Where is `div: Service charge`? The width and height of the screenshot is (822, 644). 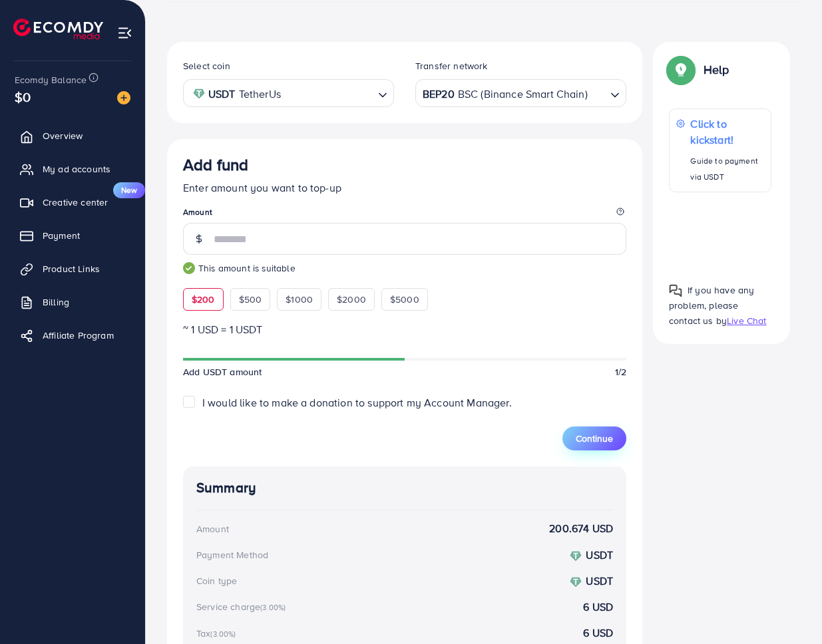 div: Service charge is located at coordinates (243, 607).